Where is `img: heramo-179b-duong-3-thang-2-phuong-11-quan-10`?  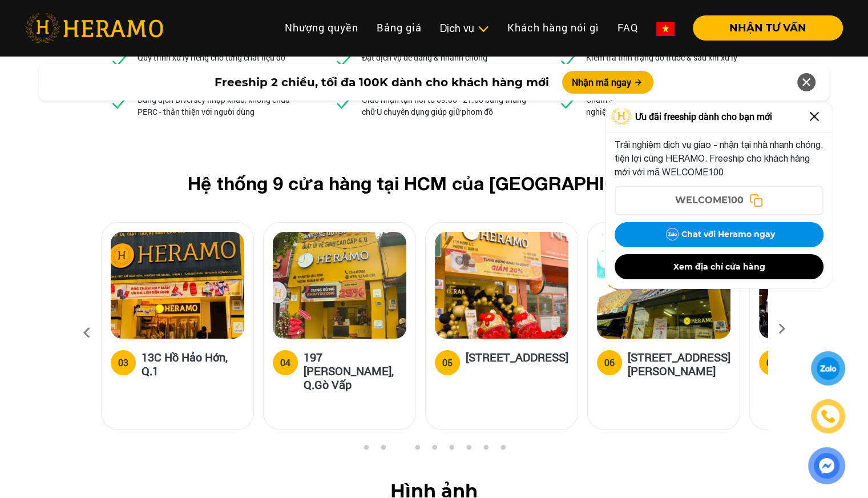 img: heramo-179b-duong-3-thang-2-phuong-11-quan-10 is located at coordinates (502, 285).